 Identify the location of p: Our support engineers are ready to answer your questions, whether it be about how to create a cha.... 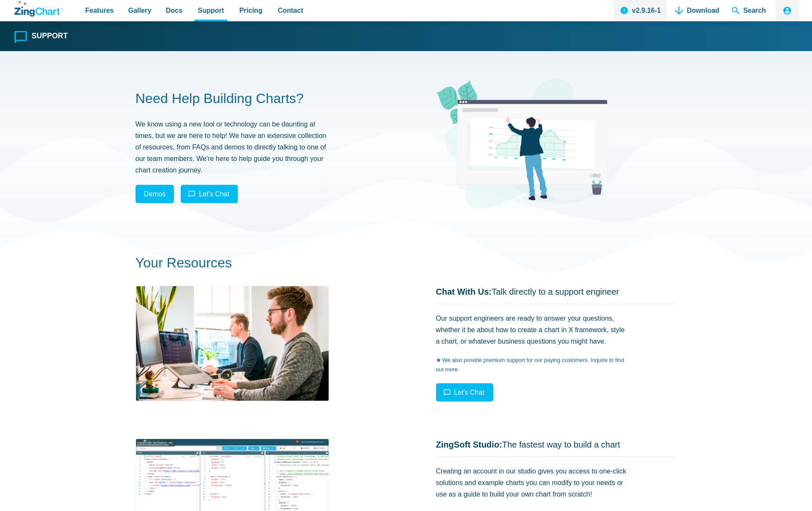
(532, 330).